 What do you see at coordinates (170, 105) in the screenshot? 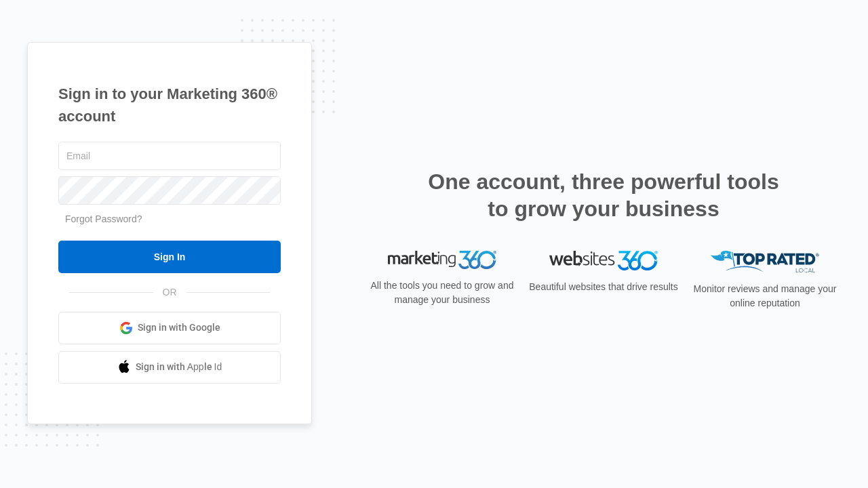
I see `h1: Sign in to your Marketing 360® account` at bounding box center [170, 105].